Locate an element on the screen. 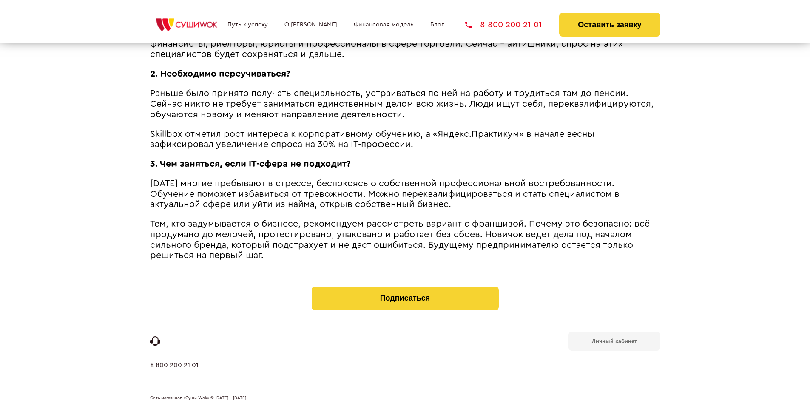  button: Подписаться is located at coordinates (405, 299).